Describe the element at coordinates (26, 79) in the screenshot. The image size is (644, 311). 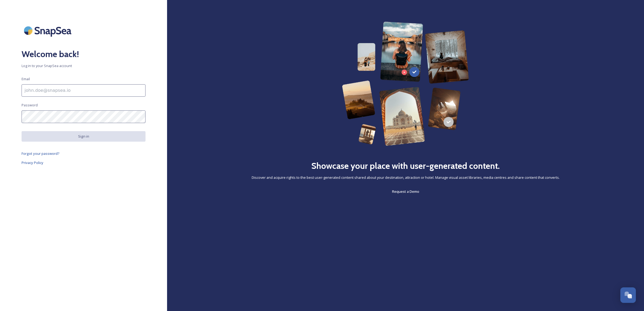
I see `span: Email` at that location.